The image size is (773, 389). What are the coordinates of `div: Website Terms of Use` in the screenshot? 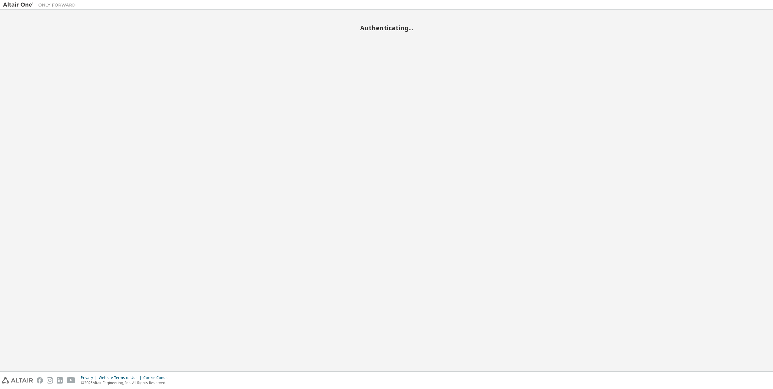 It's located at (121, 378).